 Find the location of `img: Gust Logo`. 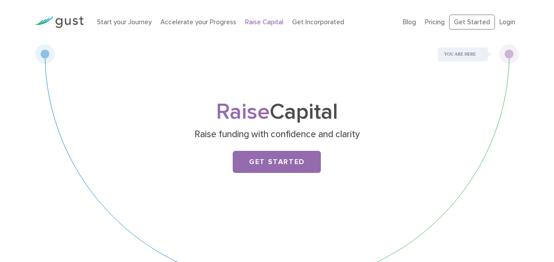

img: Gust Logo is located at coordinates (59, 22).